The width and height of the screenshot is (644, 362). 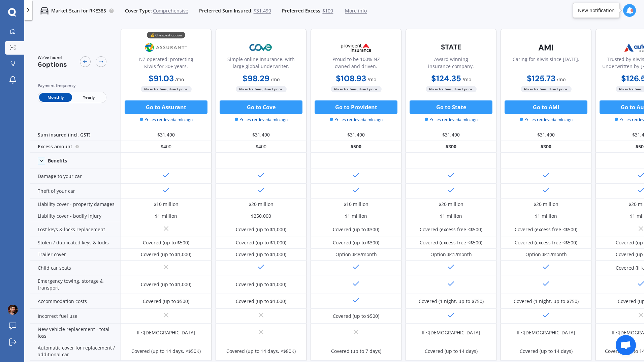 I want to click on b: $108.93, so click(x=351, y=78).